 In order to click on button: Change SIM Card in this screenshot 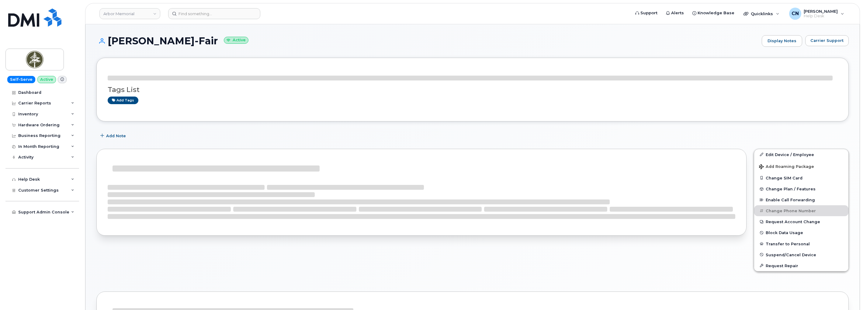, I will do `click(801, 178)`.